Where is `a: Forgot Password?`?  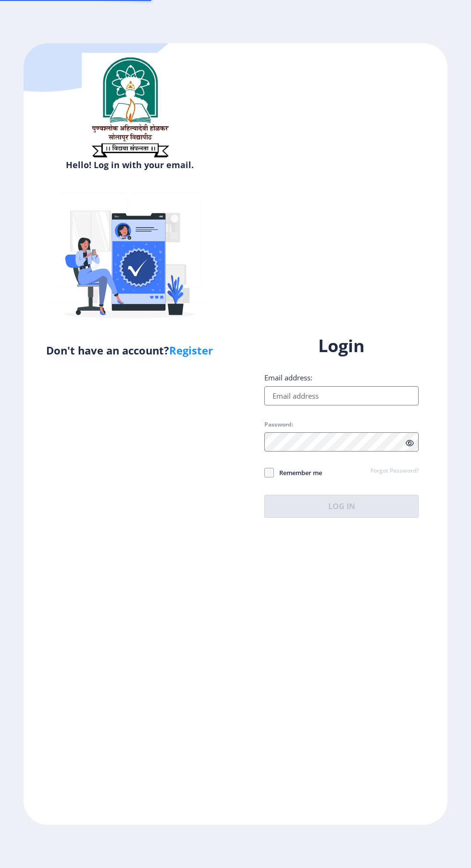 a: Forgot Password? is located at coordinates (394, 471).